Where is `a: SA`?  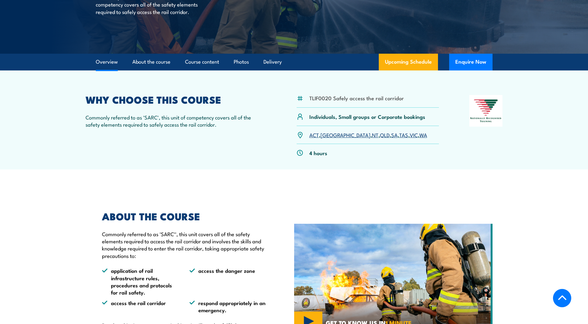 a: SA is located at coordinates (395, 135).